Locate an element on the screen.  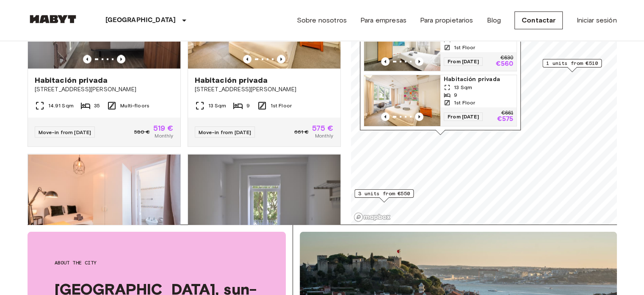
p: €575 is located at coordinates (505, 119).